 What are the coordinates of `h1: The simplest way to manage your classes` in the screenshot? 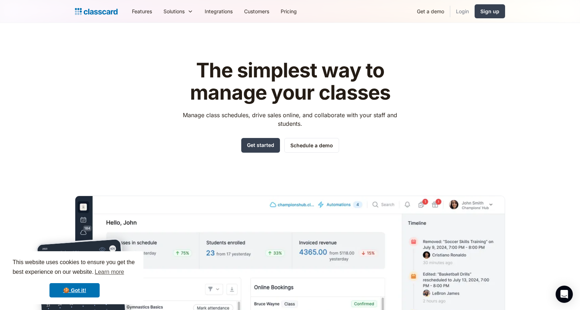 It's located at (290, 81).